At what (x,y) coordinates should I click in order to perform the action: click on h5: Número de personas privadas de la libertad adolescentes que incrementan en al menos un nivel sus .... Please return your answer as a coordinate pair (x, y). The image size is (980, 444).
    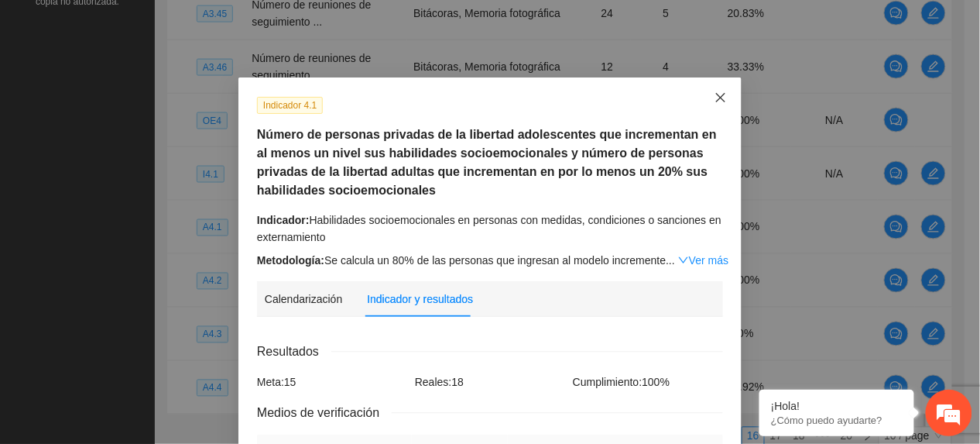
    Looking at the image, I should click on (490, 163).